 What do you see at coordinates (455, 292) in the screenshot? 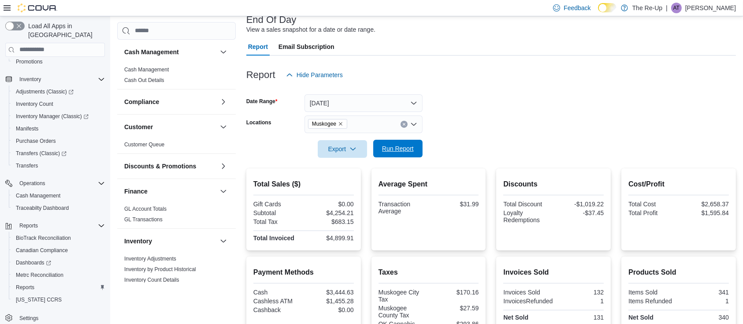
I see `div: $170.16` at bounding box center [455, 292].